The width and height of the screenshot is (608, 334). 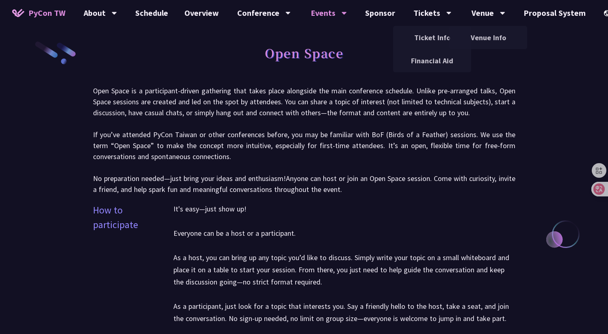 What do you see at coordinates (432, 61) in the screenshot?
I see `a: Financial Aid` at bounding box center [432, 61].